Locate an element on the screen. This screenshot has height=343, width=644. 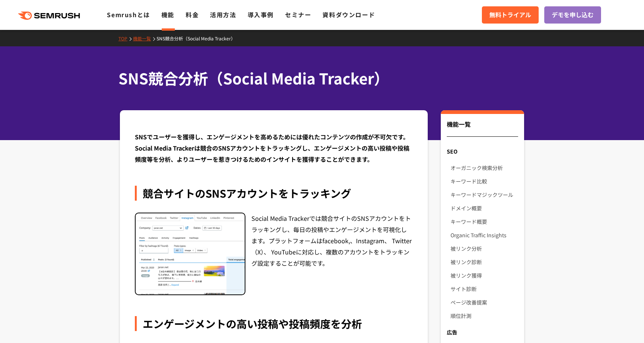
a: 被リンク分析 is located at coordinates (484, 249).